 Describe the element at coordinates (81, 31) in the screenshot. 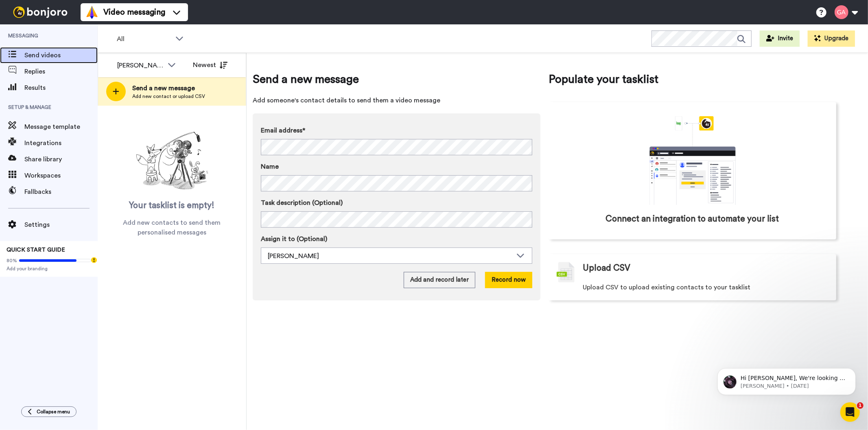

I see `div: message notification from Matt, 5w ago. Hi Gilda, We're looking to spread the word about Bonjoro ...` at that location.